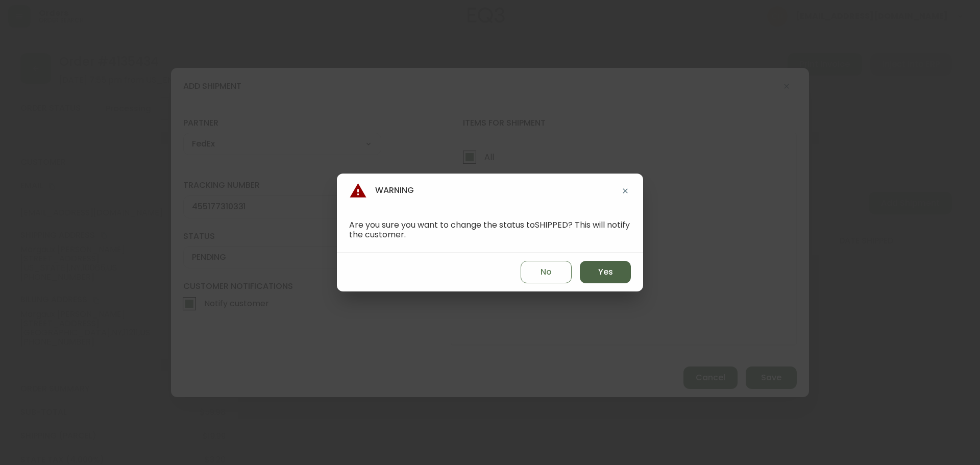 This screenshot has height=465, width=980. I want to click on button: No, so click(546, 272).